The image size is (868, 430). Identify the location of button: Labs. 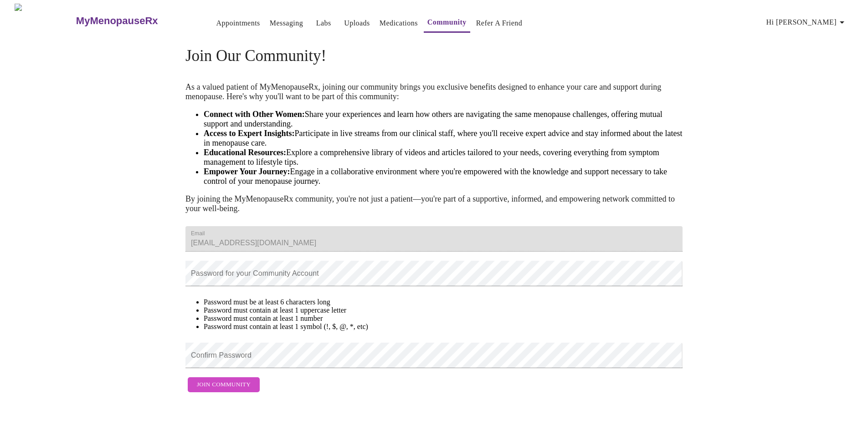
(324, 23).